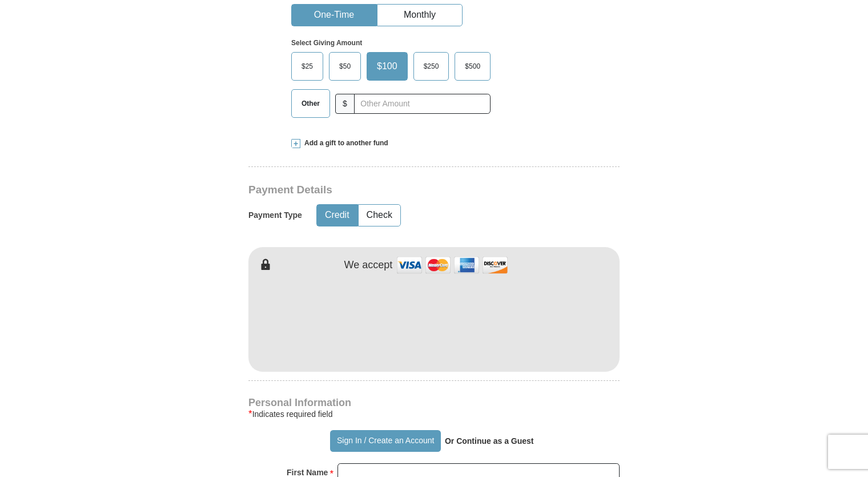 The height and width of the screenshot is (477, 868). Describe the element at coordinates (327, 43) in the screenshot. I see `strong: Select Giving Amount` at that location.